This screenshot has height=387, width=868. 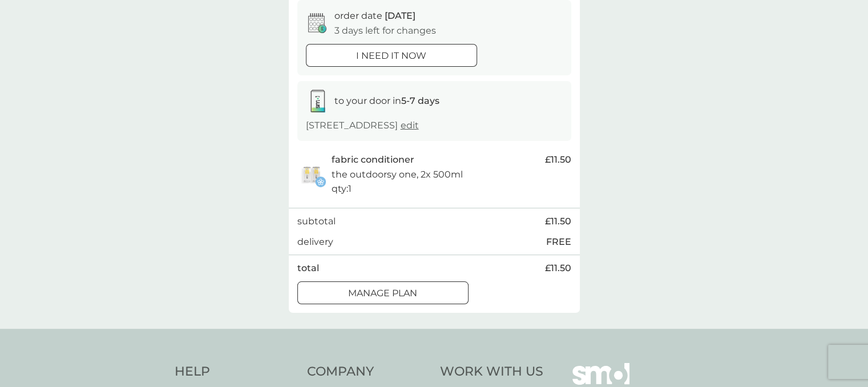 What do you see at coordinates (559, 242) in the screenshot?
I see `p: FREE` at bounding box center [559, 242].